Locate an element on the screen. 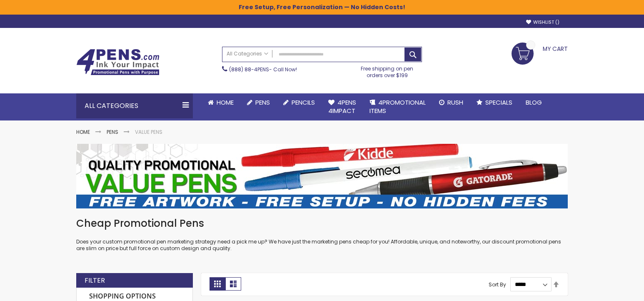  a: (888) 88-4PENS is located at coordinates (249, 69).